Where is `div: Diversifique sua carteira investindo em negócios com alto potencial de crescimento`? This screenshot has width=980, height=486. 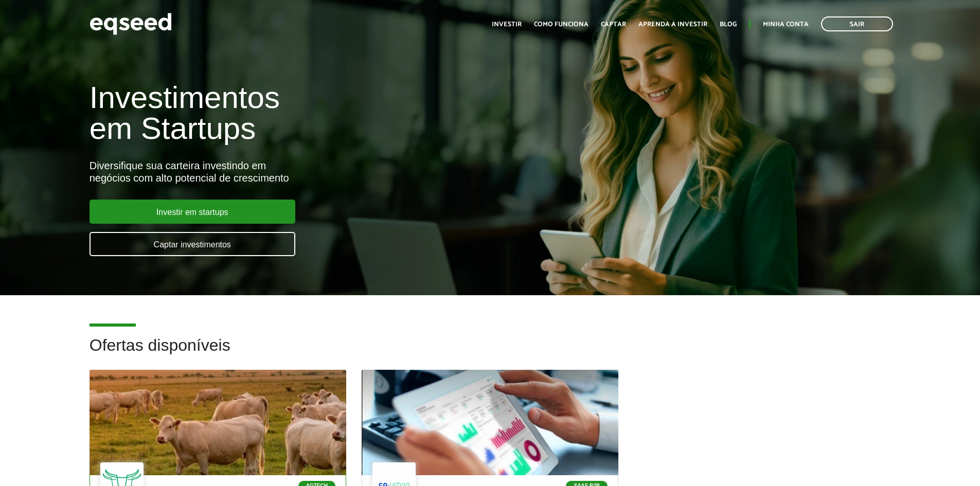 div: Diversifique sua carteira investindo em negócios com alto potencial de crescimento is located at coordinates (327, 172).